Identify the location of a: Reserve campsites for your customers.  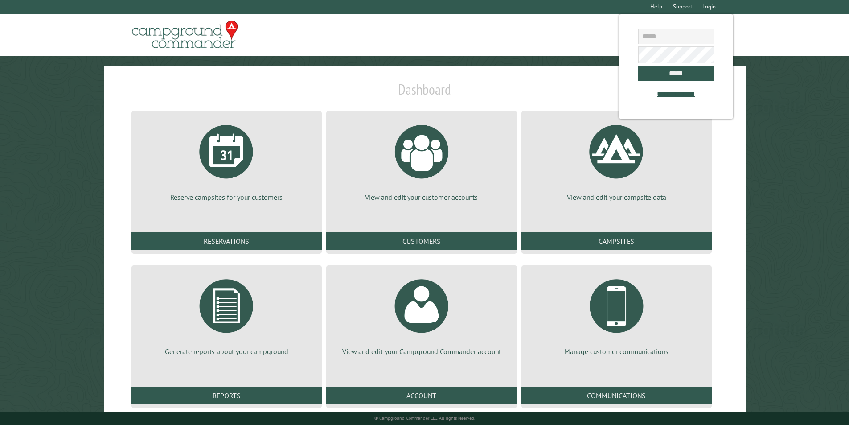
(226, 160).